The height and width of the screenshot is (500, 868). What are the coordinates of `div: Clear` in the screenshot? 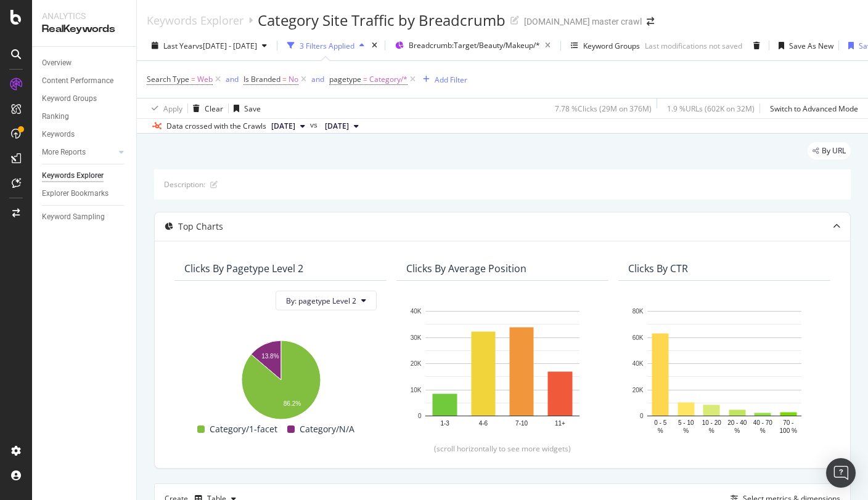 It's located at (214, 108).